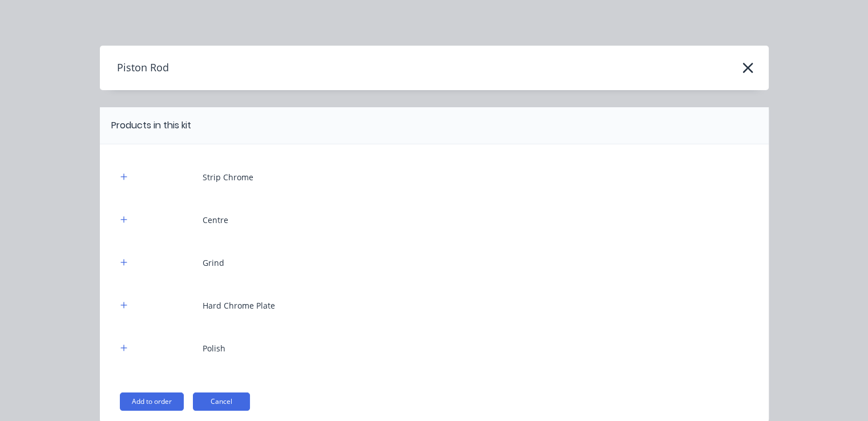  Describe the element at coordinates (213, 262) in the screenshot. I see `div: Grind` at that location.